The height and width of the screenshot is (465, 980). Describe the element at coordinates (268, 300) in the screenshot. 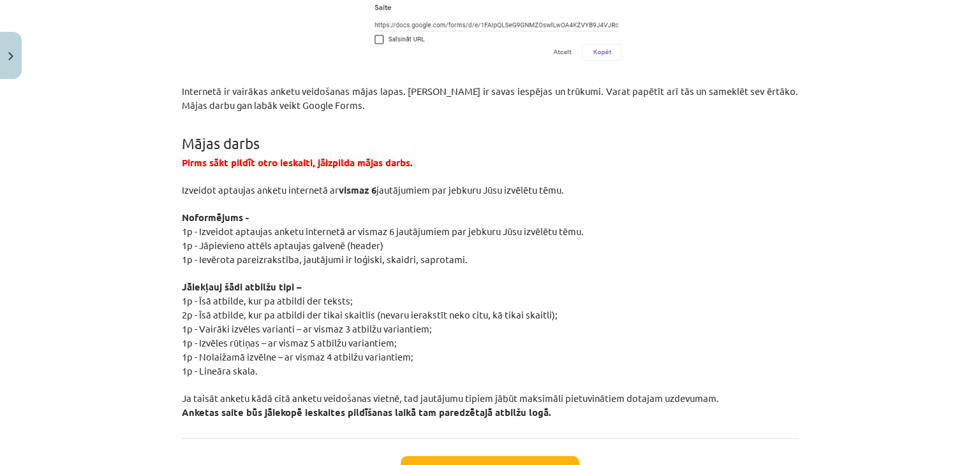

I see `span: 1p - Īsā atbilde, kur pa atbildi der teksts;` at that location.